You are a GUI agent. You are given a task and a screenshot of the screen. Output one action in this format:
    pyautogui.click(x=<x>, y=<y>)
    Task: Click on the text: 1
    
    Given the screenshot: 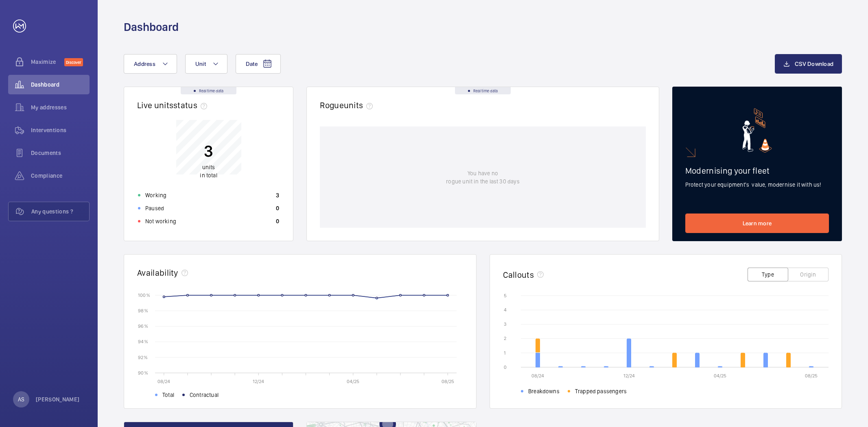 What is the action you would take?
    pyautogui.click(x=504, y=353)
    